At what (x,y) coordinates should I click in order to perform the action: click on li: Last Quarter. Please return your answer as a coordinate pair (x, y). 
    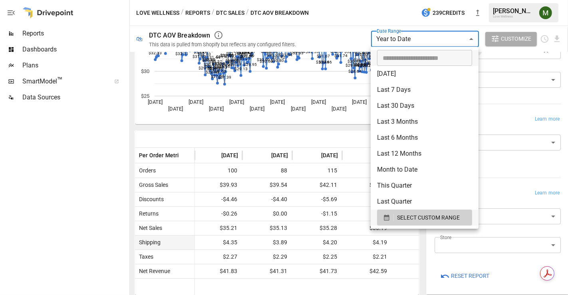
    Looking at the image, I should click on (425, 202).